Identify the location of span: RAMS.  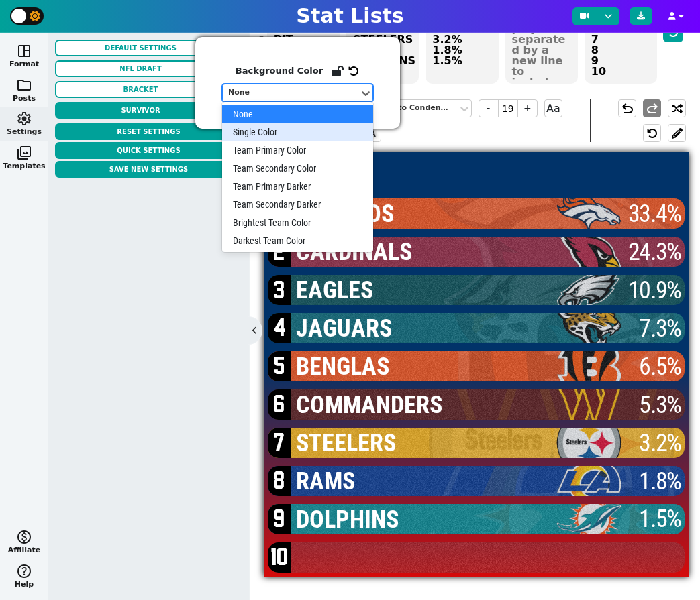
(425, 482).